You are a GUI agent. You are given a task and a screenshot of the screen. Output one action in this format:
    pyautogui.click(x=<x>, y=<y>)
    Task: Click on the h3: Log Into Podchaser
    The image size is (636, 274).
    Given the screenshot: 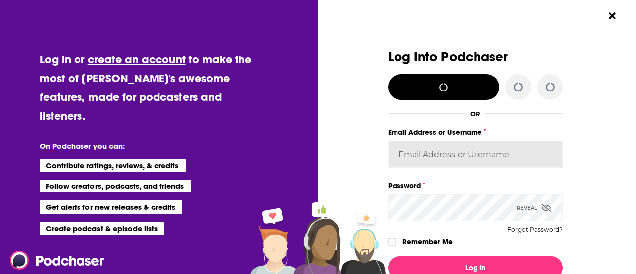 What is the action you would take?
    pyautogui.click(x=476, y=57)
    